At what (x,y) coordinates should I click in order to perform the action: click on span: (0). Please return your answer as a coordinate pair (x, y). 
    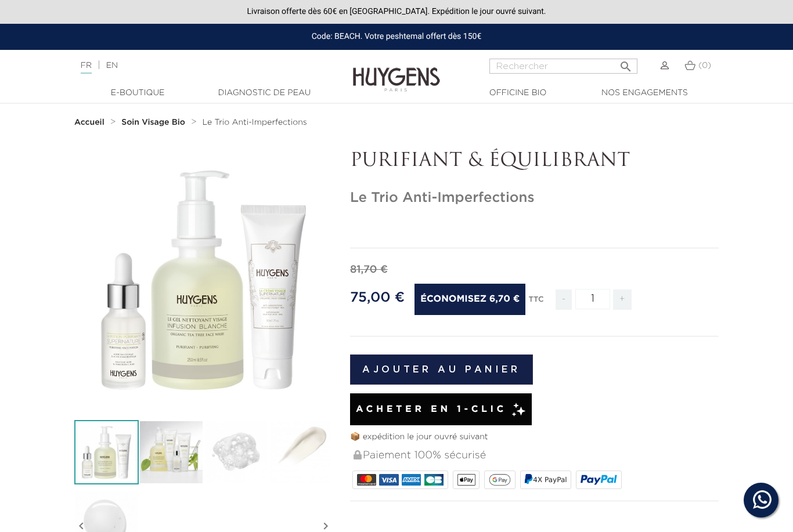
    Looking at the image, I should click on (705, 65).